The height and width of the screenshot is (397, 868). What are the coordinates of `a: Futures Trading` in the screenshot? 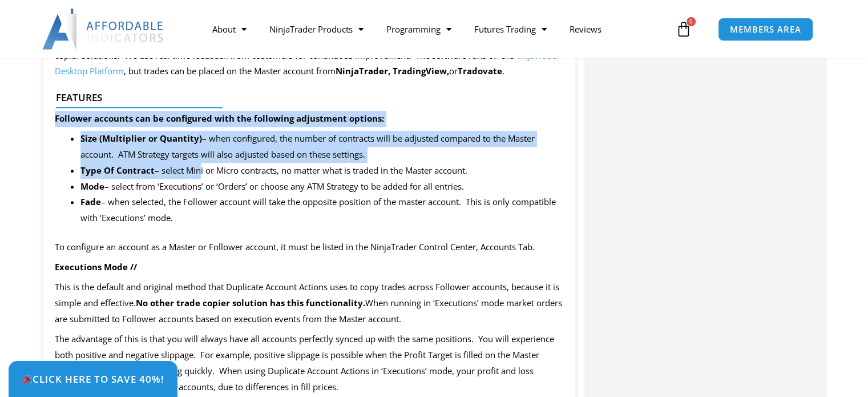 It's located at (510, 29).